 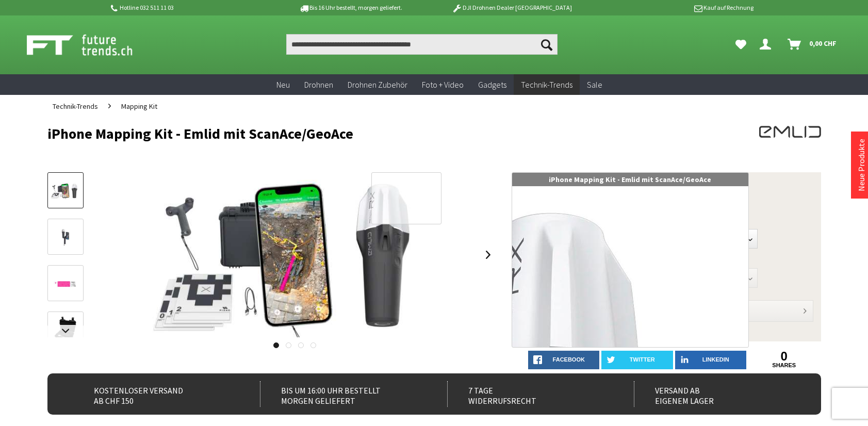 I want to click on span: iPhone Mapping Kit - Emlid mit ScanAce/GeoAce, so click(x=630, y=179).